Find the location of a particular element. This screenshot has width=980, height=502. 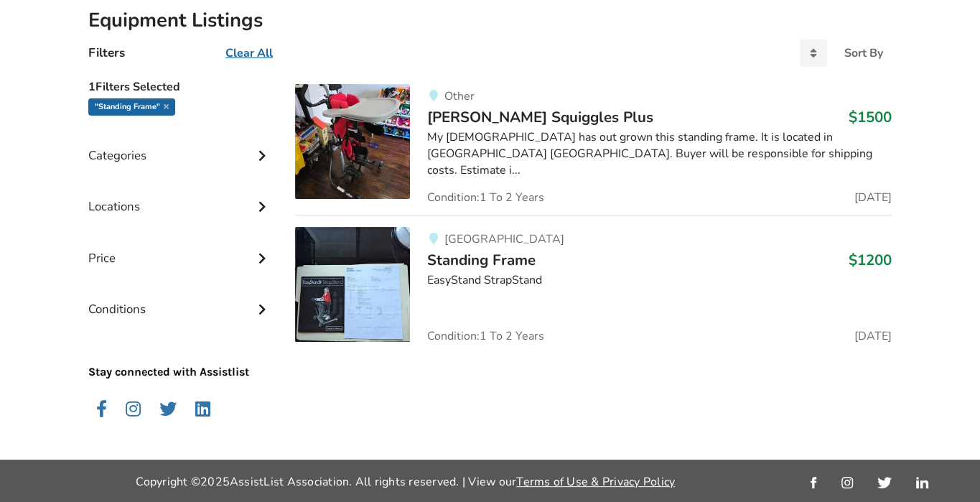

div: Conditions is located at coordinates (180, 298).